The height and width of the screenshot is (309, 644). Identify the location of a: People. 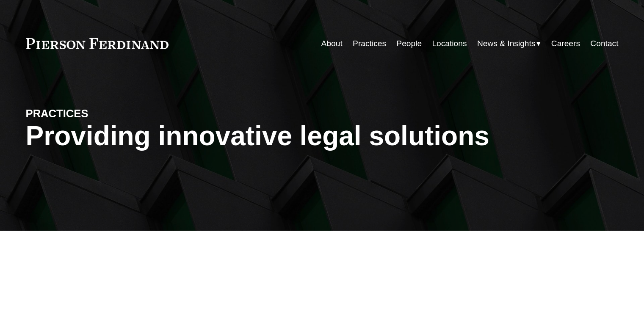
(409, 44).